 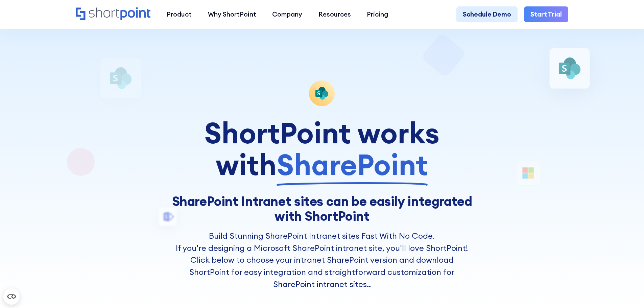 I want to click on div: Why ShortPoint, so click(x=232, y=14).